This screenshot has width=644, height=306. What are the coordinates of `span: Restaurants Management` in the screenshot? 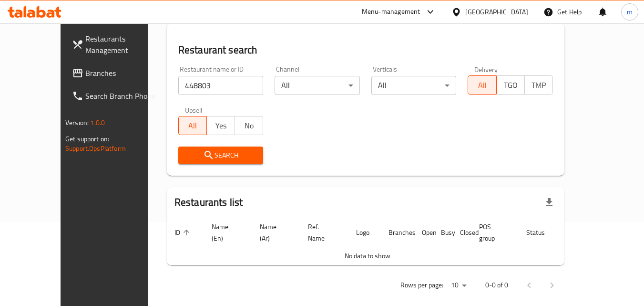 It's located at (123, 44).